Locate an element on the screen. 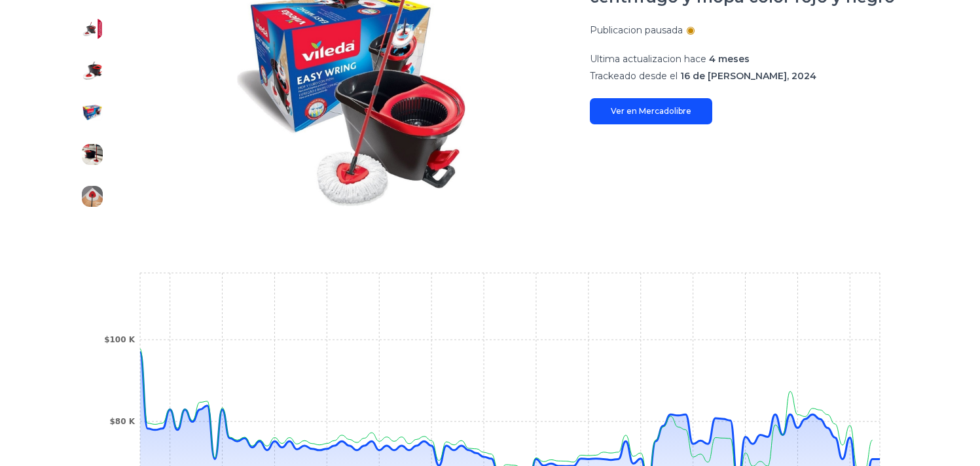  span: Ultima actualizacion hace is located at coordinates (648, 59).